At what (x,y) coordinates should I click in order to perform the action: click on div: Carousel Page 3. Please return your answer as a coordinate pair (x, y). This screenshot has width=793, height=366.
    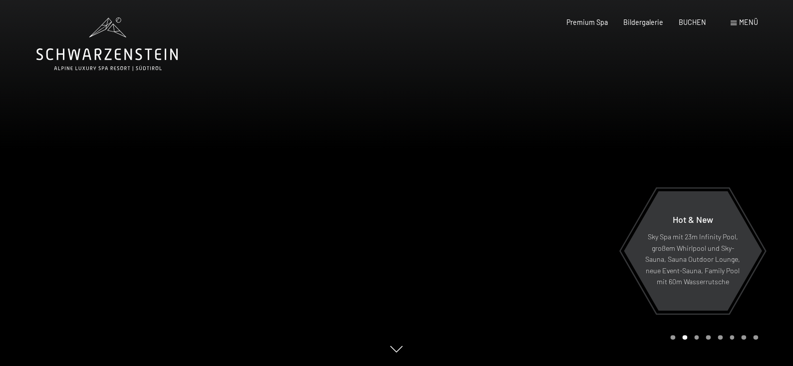
    Looking at the image, I should click on (697, 338).